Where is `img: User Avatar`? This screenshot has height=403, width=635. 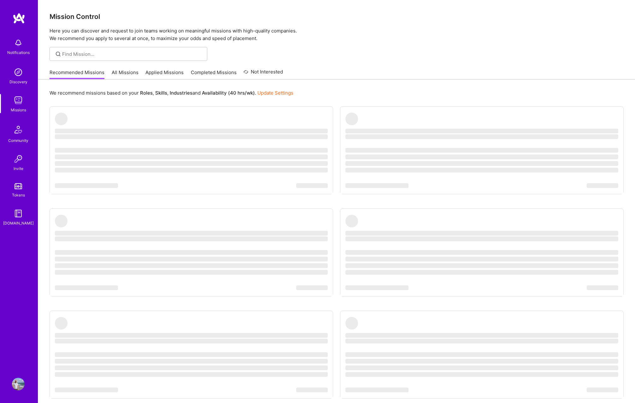
img: User Avatar is located at coordinates (18, 384).